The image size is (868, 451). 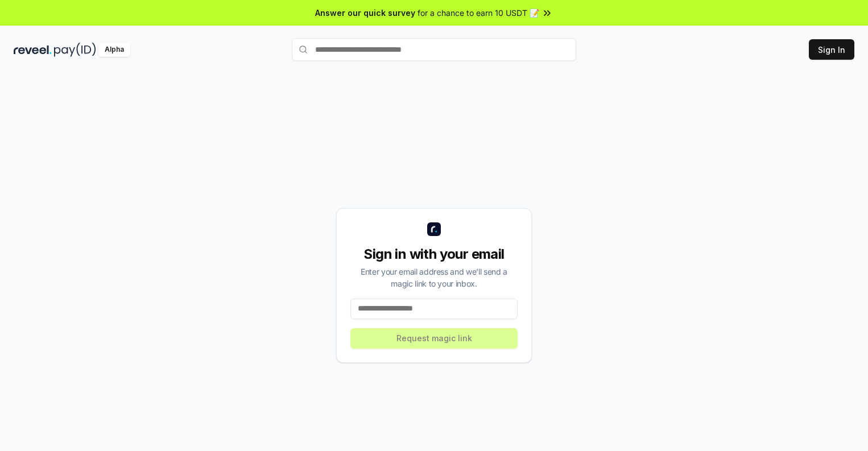 What do you see at coordinates (434, 229) in the screenshot?
I see `img: logo_small` at bounding box center [434, 229].